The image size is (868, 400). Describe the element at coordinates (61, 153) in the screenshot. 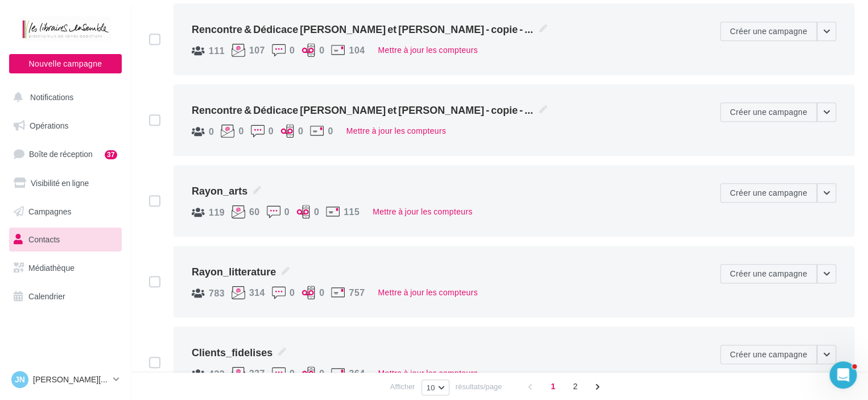

I see `span: Boîte de réception` at that location.